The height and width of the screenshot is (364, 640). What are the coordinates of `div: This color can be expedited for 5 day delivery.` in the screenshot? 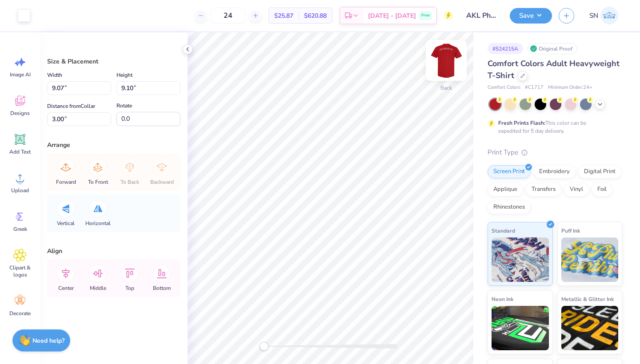 It's located at (553, 127).